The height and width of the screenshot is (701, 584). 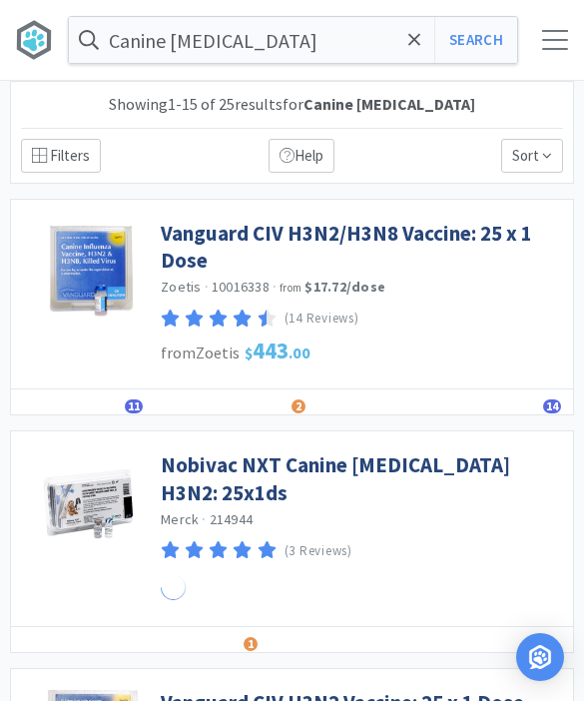 I want to click on strong: $17.72 / dose, so click(x=345, y=287).